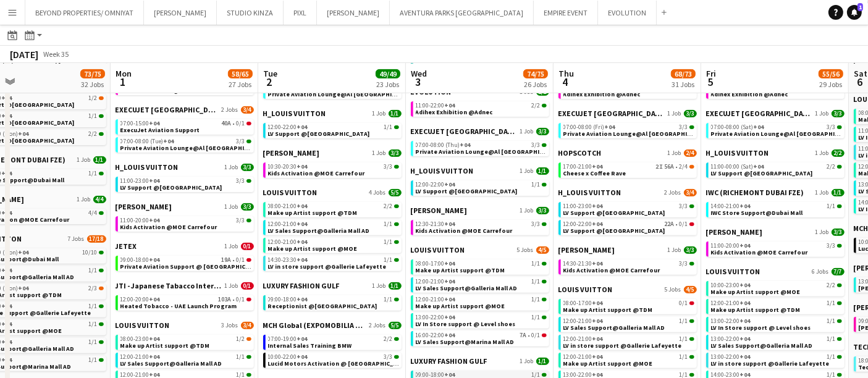  Describe the element at coordinates (93, 134) in the screenshot. I see `span: 2/2` at that location.